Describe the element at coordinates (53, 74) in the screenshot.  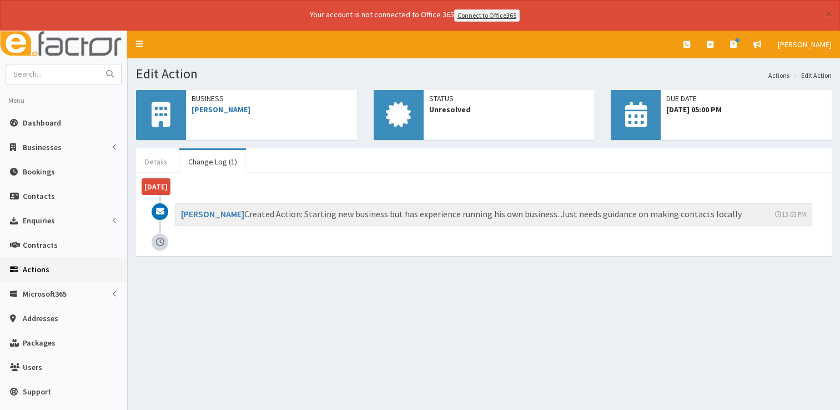
I see `input: Search...` at that location.